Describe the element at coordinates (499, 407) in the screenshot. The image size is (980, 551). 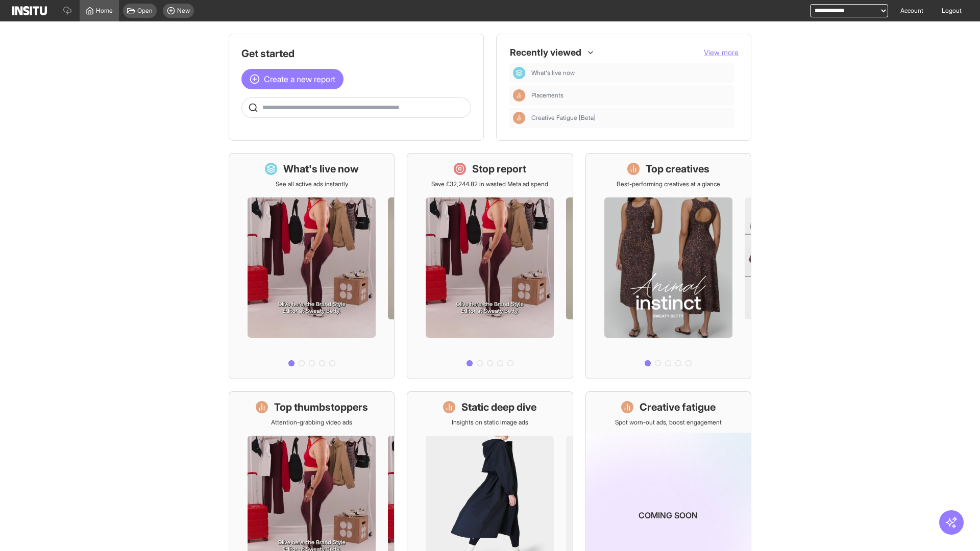
I see `h1: Static deep dive` at that location.